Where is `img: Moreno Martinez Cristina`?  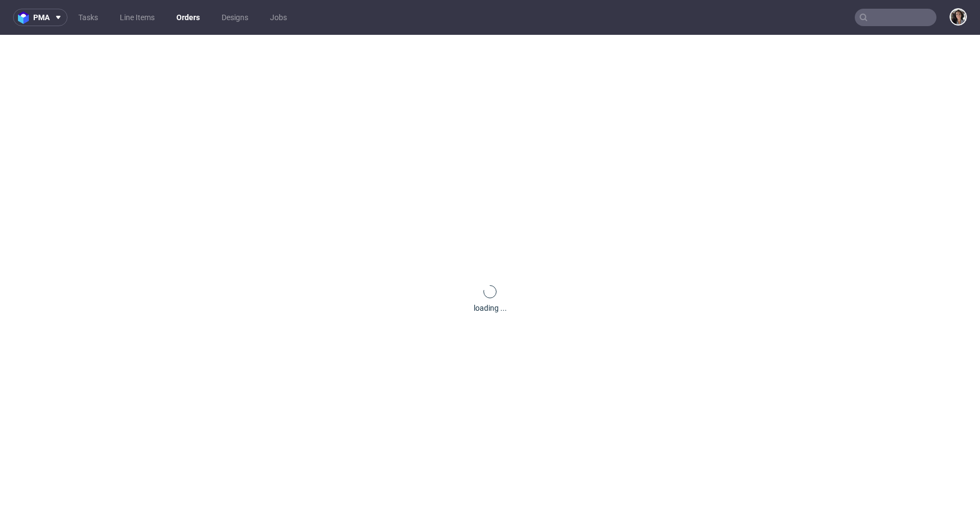
img: Moreno Martinez Cristina is located at coordinates (958, 17).